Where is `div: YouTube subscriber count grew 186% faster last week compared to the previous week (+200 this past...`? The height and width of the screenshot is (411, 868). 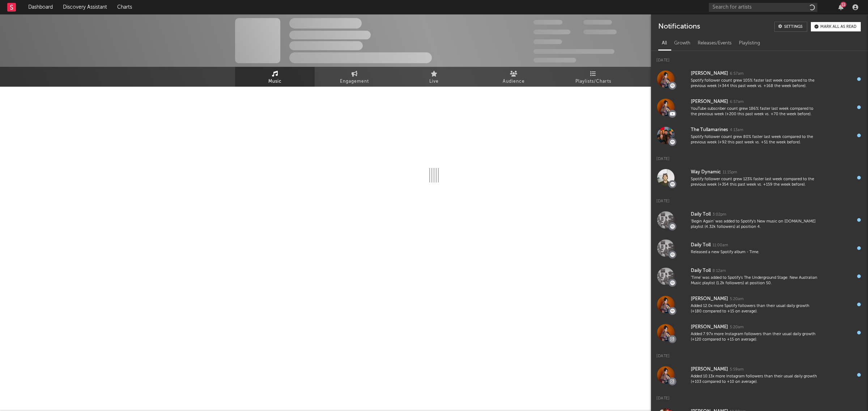
div: YouTube subscriber count grew 186% faster last week compared to the previous week (+200 this past... is located at coordinates (754, 112).